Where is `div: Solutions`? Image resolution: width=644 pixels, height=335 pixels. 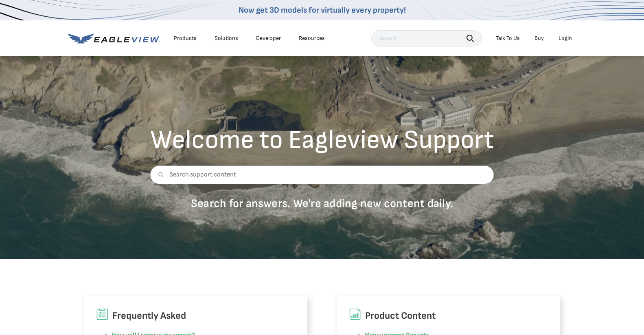 div: Solutions is located at coordinates (227, 38).